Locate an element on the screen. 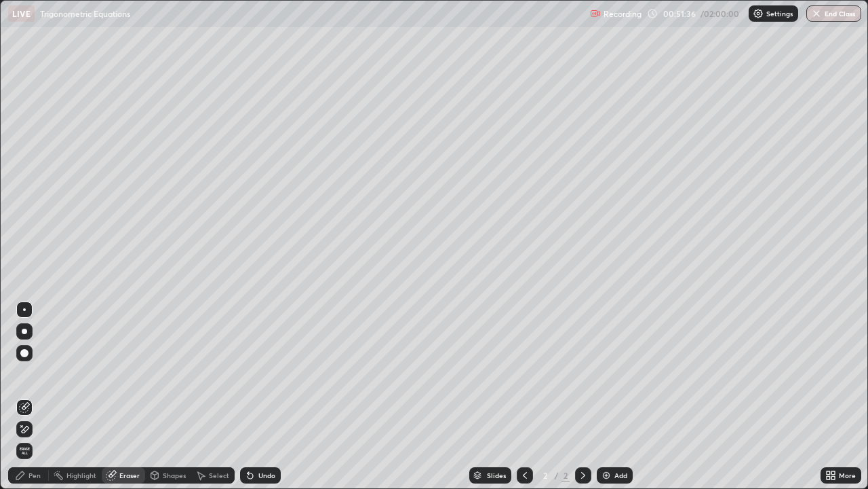 The image size is (868, 489). div: Shapes is located at coordinates (174, 475).